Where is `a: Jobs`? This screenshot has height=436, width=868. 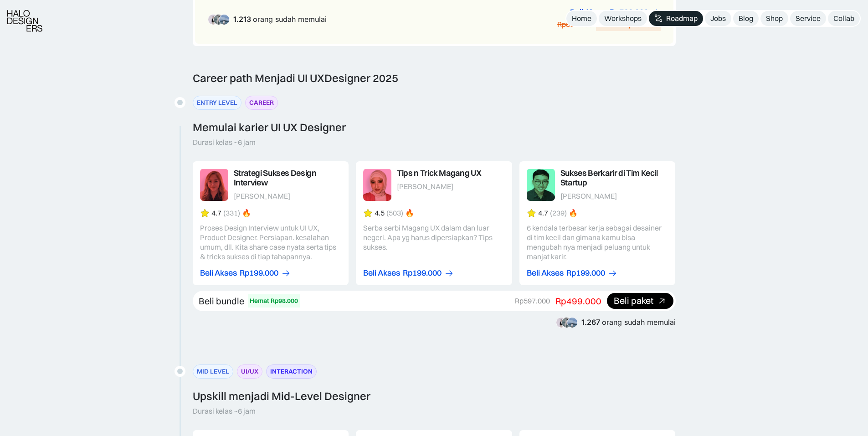 a: Jobs is located at coordinates (719, 18).